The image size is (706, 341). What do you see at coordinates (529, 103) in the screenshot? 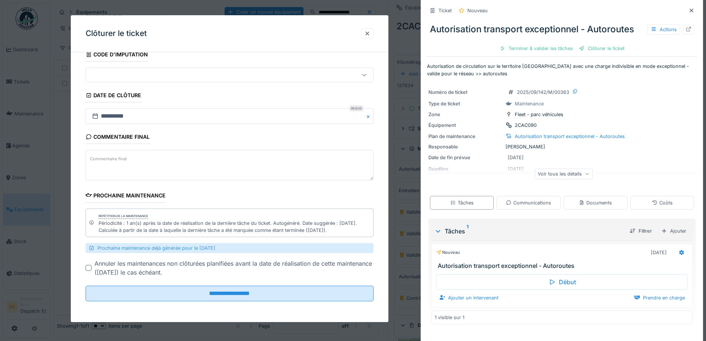
I see `div: Maintenance` at bounding box center [529, 103].